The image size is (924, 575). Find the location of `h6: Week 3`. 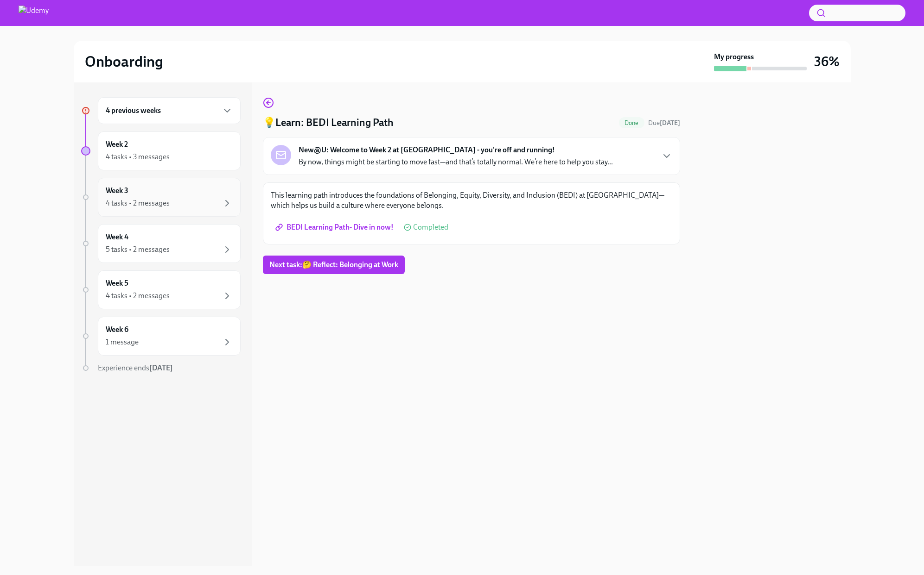

h6: Week 3 is located at coordinates (117, 191).